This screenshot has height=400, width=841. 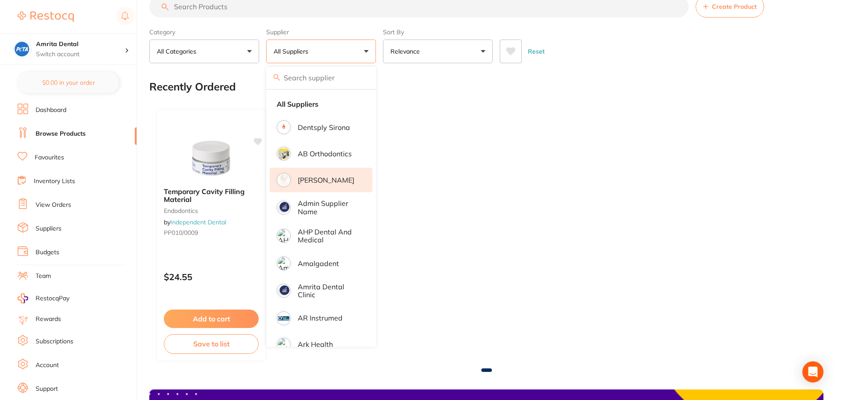 What do you see at coordinates (438, 32) in the screenshot?
I see `label: Sort By` at bounding box center [438, 32].